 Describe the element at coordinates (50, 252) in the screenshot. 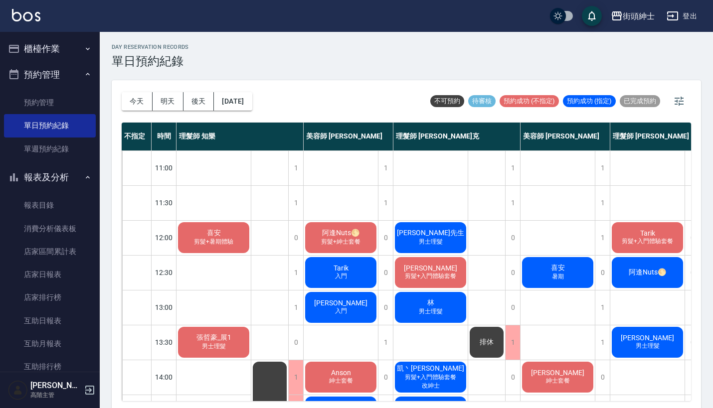

I see `a: 店家區間累計表` at that location.